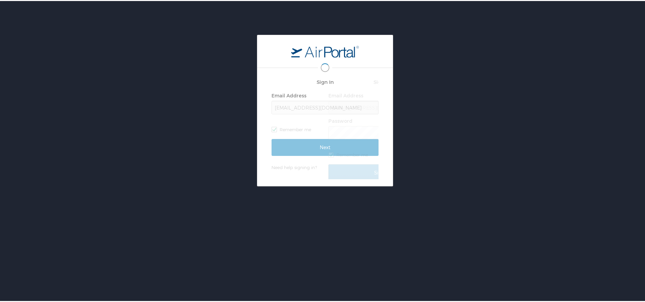 Image resolution: width=645 pixels, height=302 pixels. What do you see at coordinates (340, 120) in the screenshot?
I see `label: Password` at bounding box center [340, 120].